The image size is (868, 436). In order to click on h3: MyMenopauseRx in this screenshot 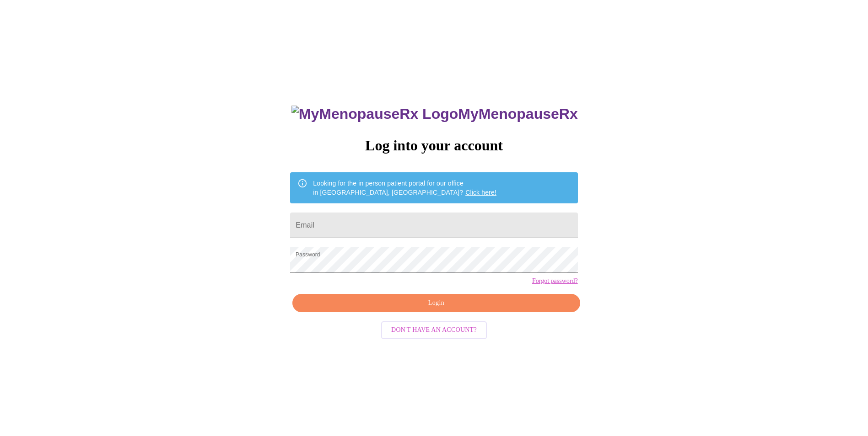, I will do `click(434, 114)`.